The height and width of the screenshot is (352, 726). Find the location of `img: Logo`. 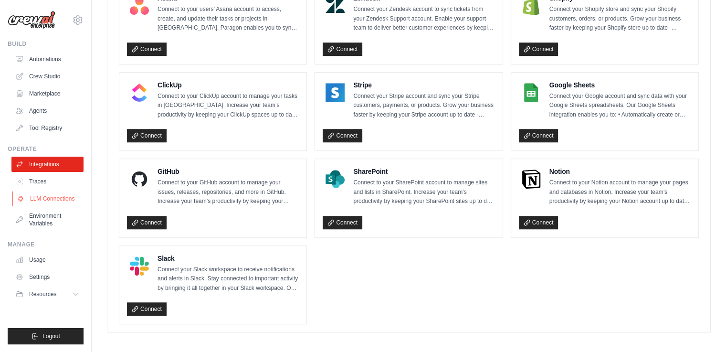

img: Logo is located at coordinates (32, 20).